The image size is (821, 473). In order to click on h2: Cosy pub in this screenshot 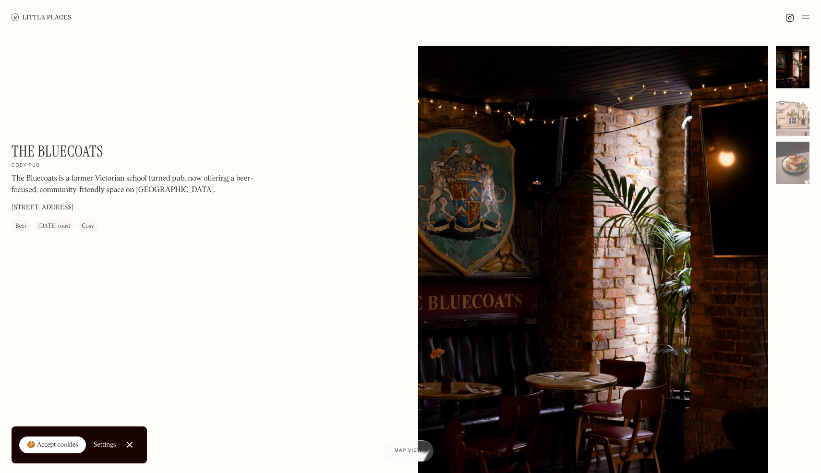, I will do `click(25, 166)`.